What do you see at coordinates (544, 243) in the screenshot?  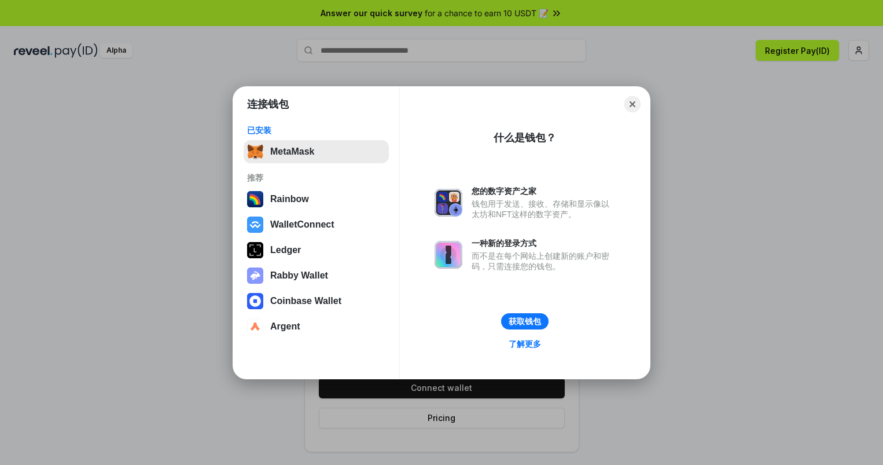 I see `div: 一种新的登录方式` at bounding box center [544, 243].